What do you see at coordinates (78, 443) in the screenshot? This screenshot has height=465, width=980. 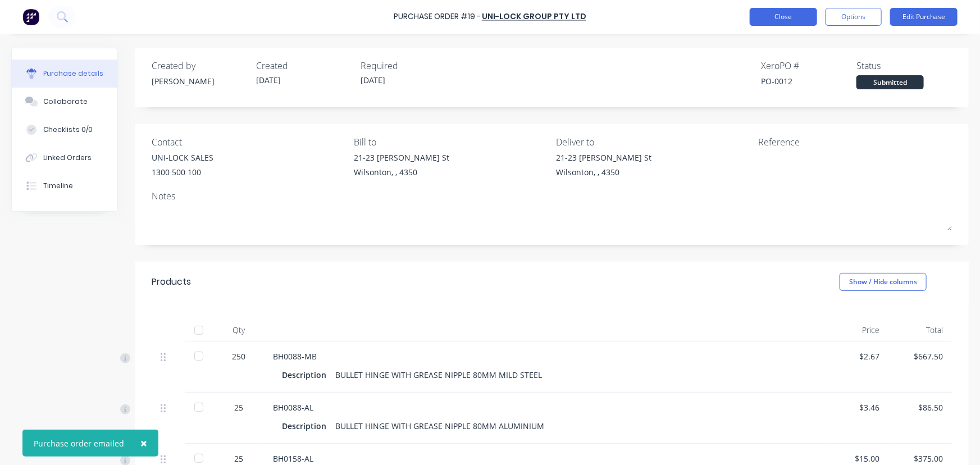 I see `div: Purchase order emailed` at bounding box center [78, 443].